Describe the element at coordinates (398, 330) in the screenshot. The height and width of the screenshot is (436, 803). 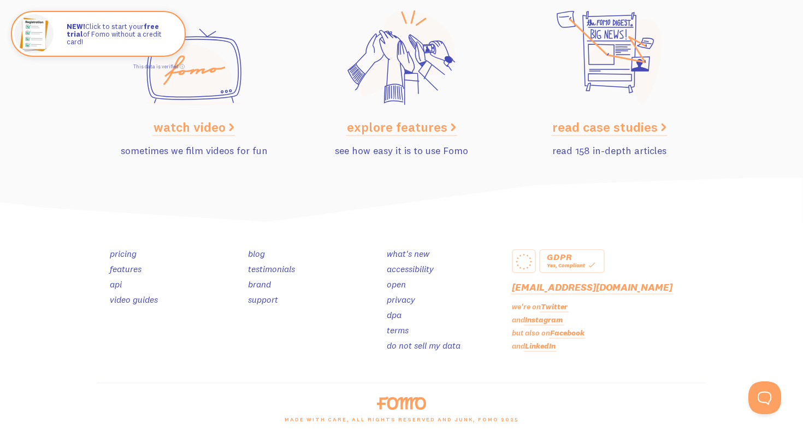
I see `a: terms` at that location.